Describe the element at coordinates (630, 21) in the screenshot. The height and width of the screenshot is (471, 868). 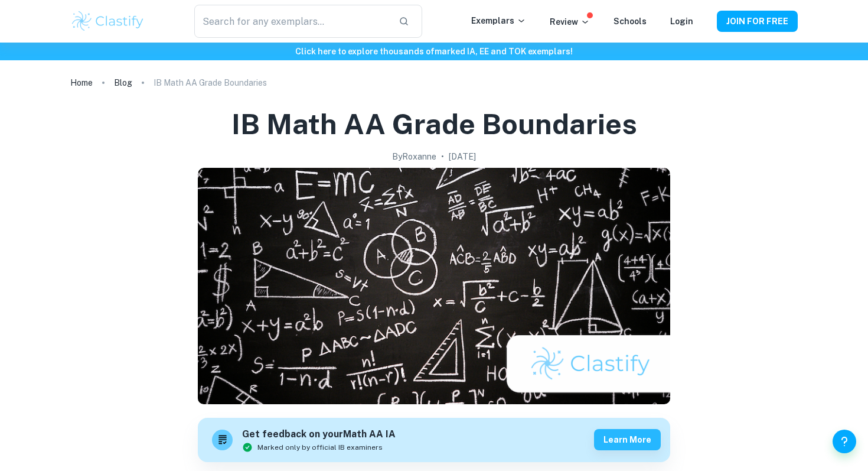
I see `a: Schools` at that location.